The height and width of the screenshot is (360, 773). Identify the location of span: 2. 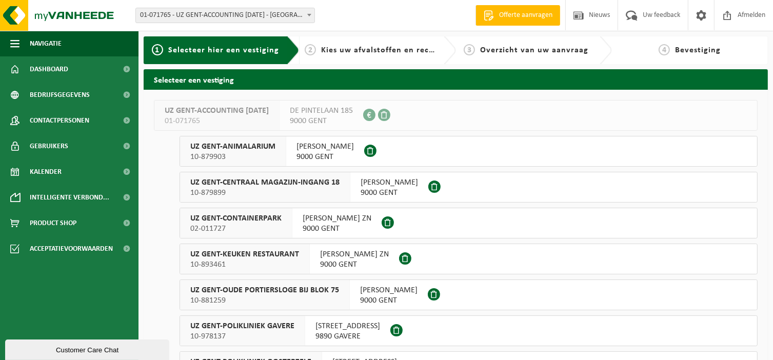
(310, 50).